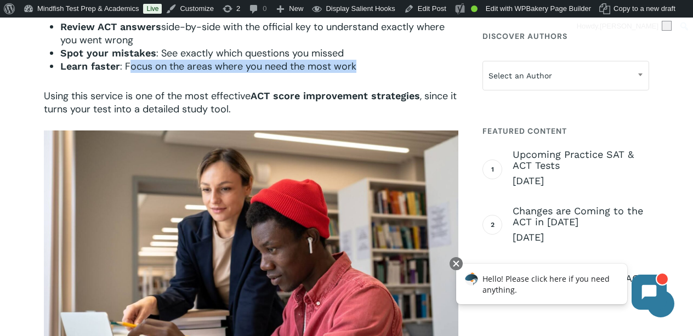 This screenshot has width=693, height=336. Describe the element at coordinates (250, 53) in the screenshot. I see `span: : See exactly which questions you missed` at that location.